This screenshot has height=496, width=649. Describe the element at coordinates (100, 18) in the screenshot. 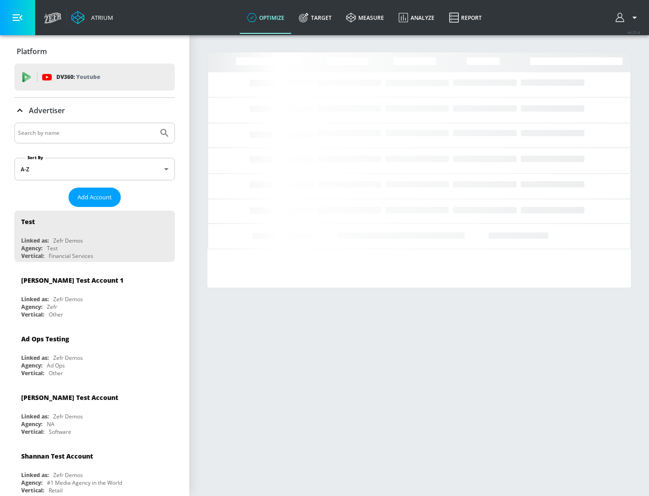

I see `div: Atrium` at that location.